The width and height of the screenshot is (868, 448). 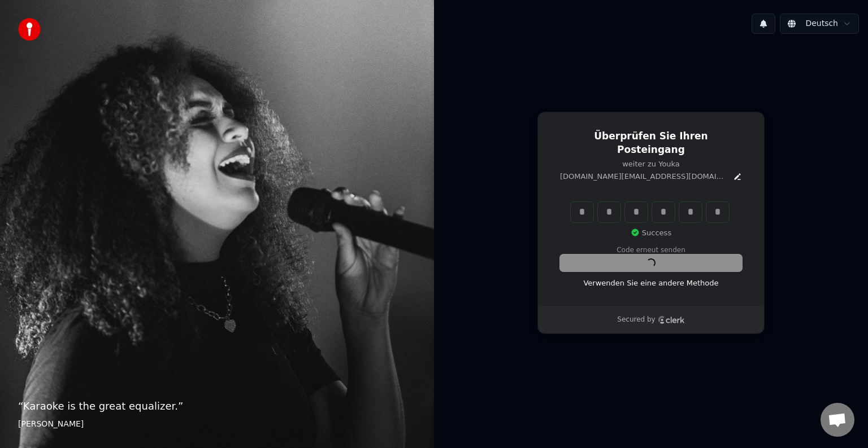 What do you see at coordinates (672, 320) in the screenshot?
I see `a: Clerk logo` at bounding box center [672, 320].